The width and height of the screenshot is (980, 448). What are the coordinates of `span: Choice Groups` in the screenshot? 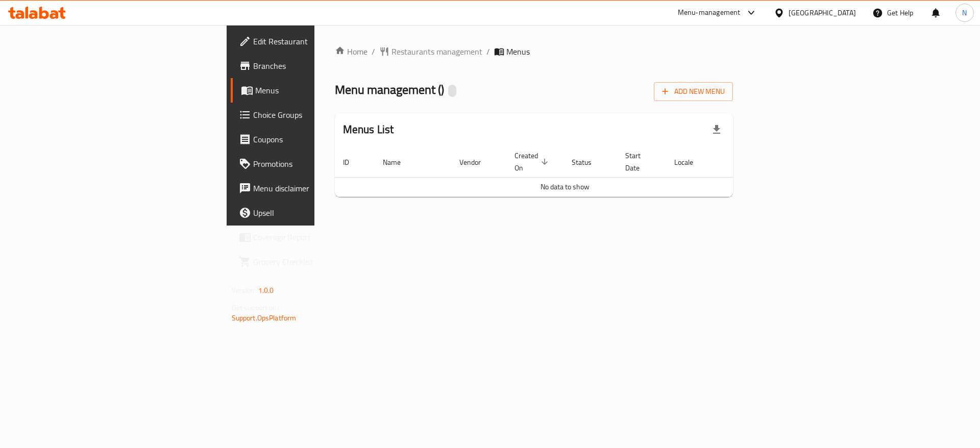 It's located at (317, 115).